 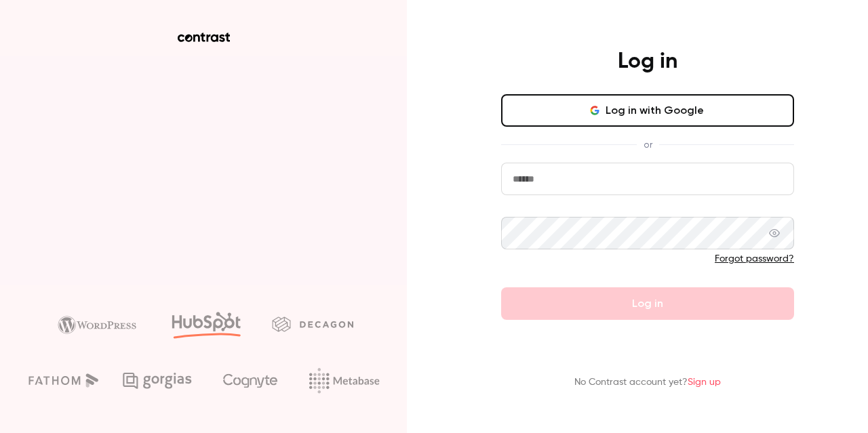 What do you see at coordinates (648, 110) in the screenshot?
I see `button: Log in with Google` at bounding box center [648, 110].